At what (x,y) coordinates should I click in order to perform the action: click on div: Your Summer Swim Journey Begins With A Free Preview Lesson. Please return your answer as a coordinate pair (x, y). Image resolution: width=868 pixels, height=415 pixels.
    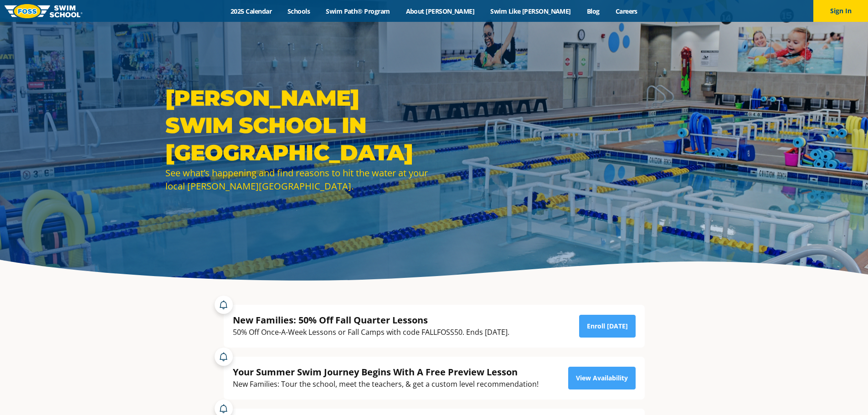
    Looking at the image, I should click on (385, 372).